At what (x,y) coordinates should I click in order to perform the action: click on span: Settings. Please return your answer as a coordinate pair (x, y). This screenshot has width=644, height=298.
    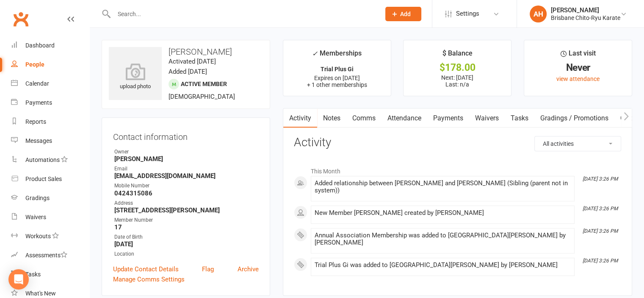
    Looking at the image, I should click on (468, 13).